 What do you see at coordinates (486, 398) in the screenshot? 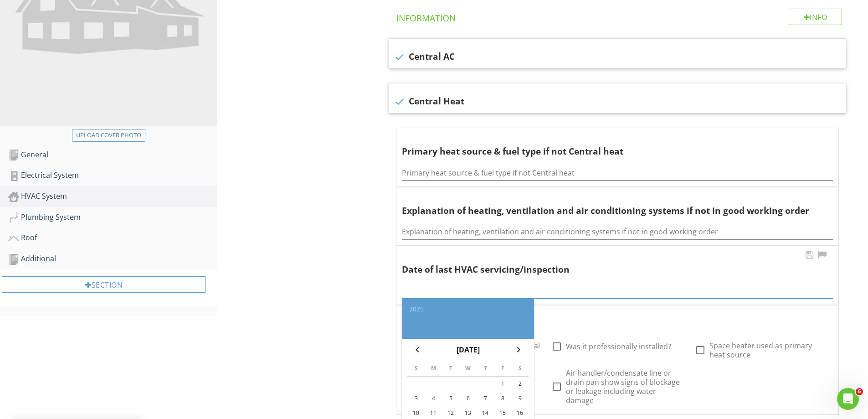
I see `div: 7` at bounding box center [486, 398].